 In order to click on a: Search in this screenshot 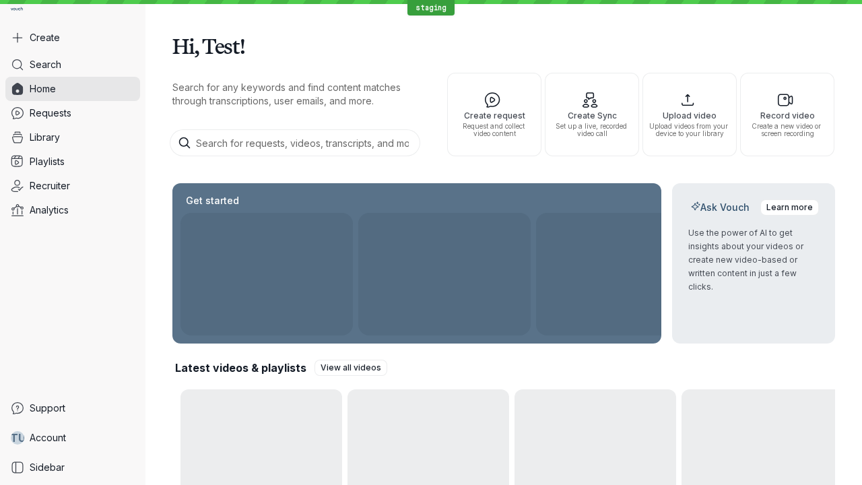, I will do `click(73, 65)`.